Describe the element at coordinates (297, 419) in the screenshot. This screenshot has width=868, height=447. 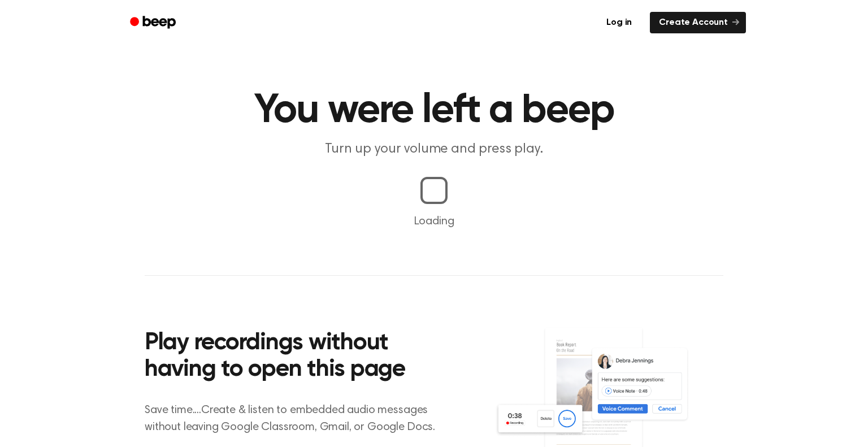
I see `p: Save time....Create & listen to embedded audio messages without leaving Google Classroom, Gmail, ...` at that location.